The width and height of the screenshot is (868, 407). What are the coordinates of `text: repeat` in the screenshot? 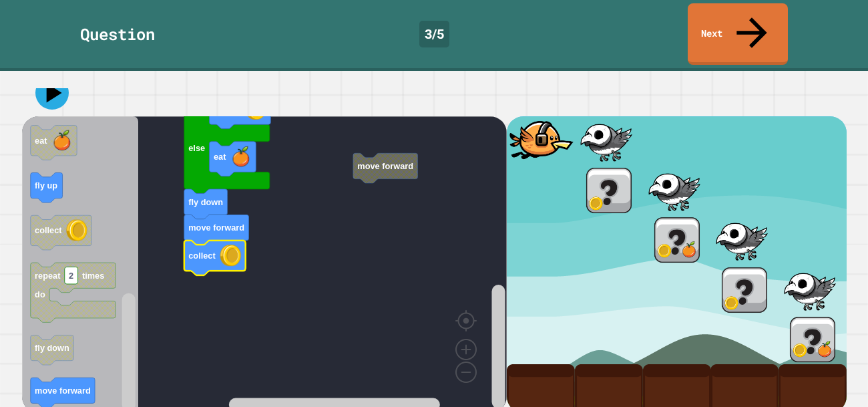 It's located at (47, 276).